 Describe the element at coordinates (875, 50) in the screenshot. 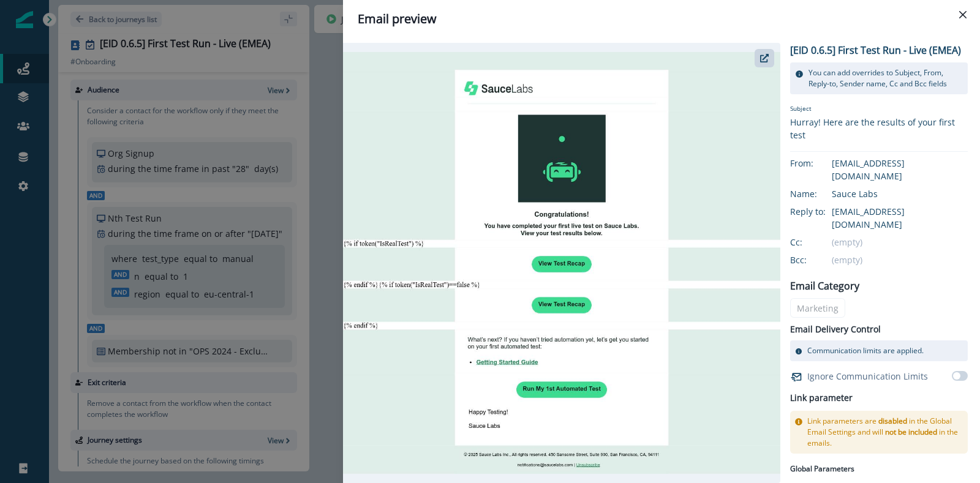

I see `p: [EID 0.6.5] First Test Run - Live (EMEA)` at that location.